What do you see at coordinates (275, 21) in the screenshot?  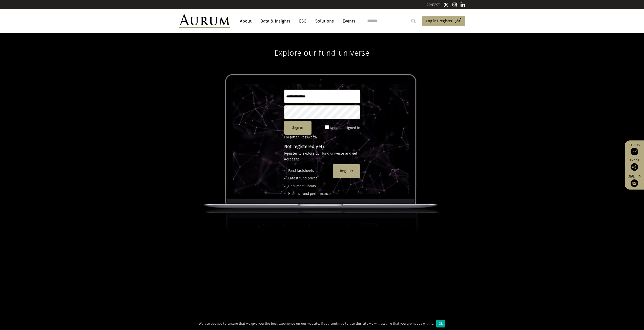 I see `a: Data & Insights` at bounding box center [275, 21].